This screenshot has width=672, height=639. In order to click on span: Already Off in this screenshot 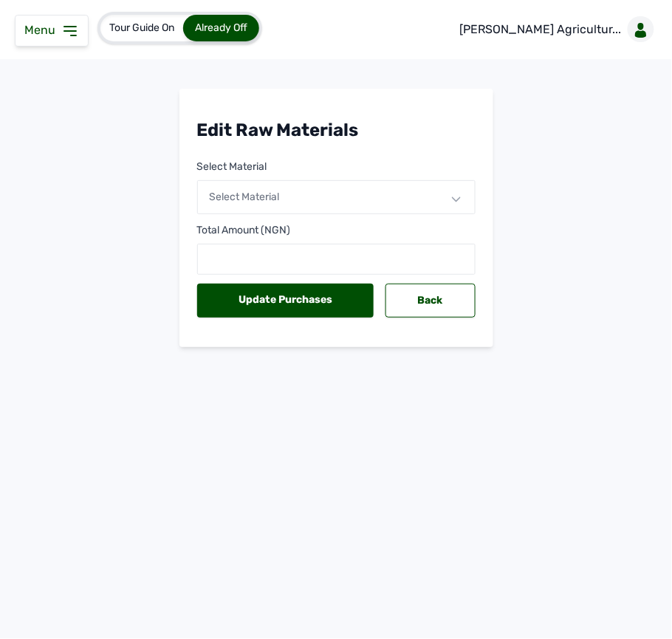, I will do `click(221, 27)`.